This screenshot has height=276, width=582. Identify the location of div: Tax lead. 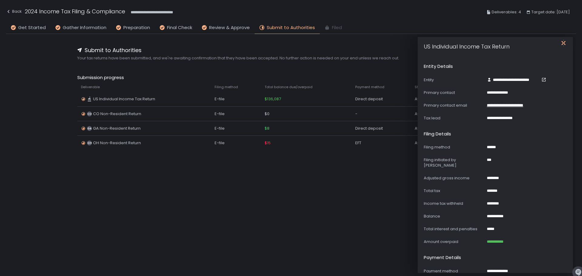
(454, 118).